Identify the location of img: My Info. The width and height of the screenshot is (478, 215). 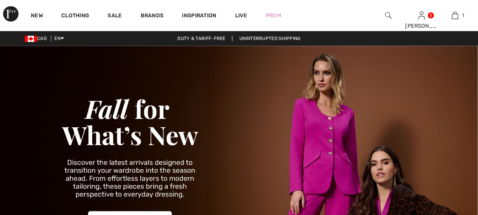
(421, 15).